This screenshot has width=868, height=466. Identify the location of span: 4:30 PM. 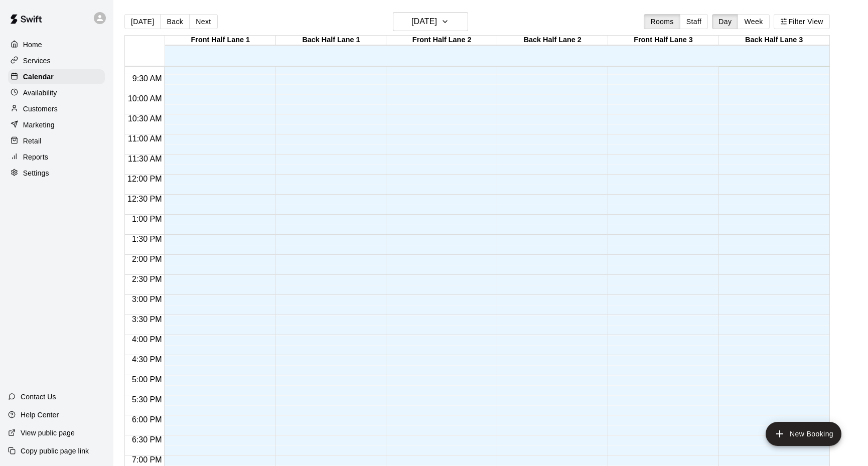
(147, 359).